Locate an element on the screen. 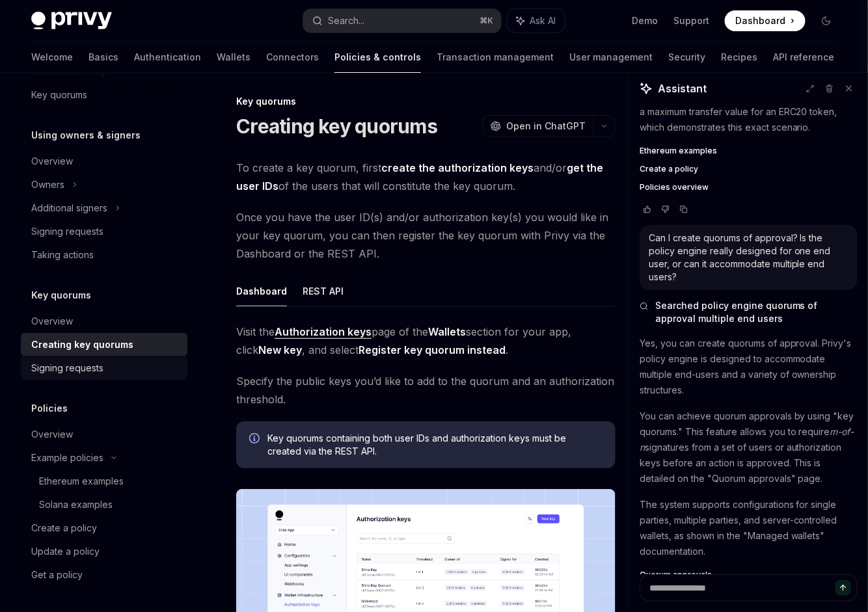  svg: Info is located at coordinates (256, 439).